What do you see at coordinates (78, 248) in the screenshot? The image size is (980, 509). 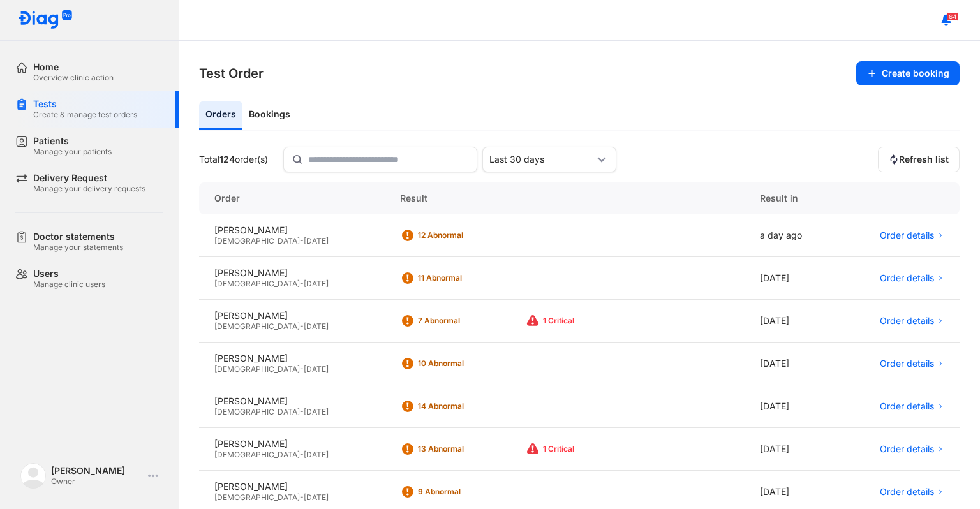 I see `div: Manage your statements` at bounding box center [78, 248].